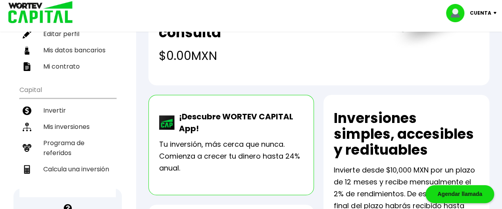  I want to click on ul: Perfil, so click(67, 39).